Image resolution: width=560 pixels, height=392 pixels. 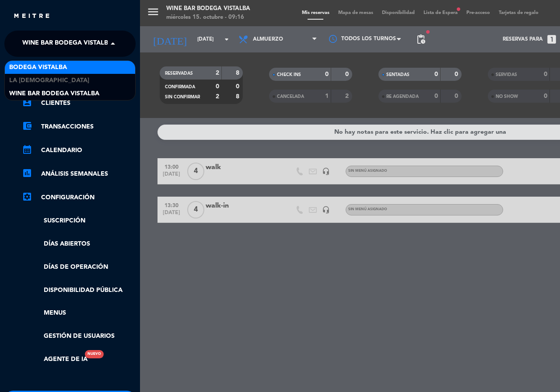 What do you see at coordinates (79, 244) in the screenshot?
I see `a: Días abiertos` at bounding box center [79, 244].